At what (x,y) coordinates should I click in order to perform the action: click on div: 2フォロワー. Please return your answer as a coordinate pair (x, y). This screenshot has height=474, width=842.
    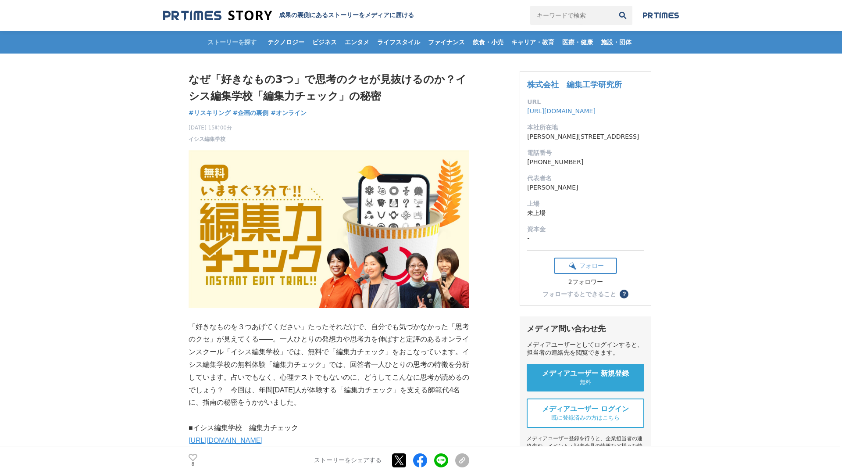
    Looking at the image, I should click on (585, 282).